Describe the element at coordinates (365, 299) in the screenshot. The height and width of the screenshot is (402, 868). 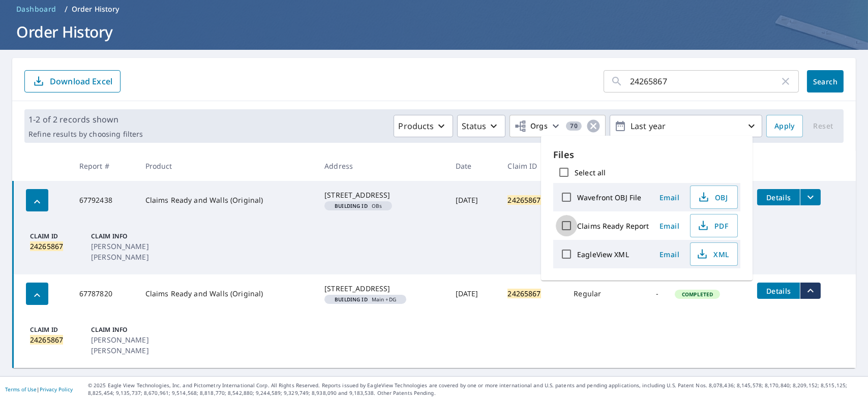
I see `span: Main +DG` at that location.